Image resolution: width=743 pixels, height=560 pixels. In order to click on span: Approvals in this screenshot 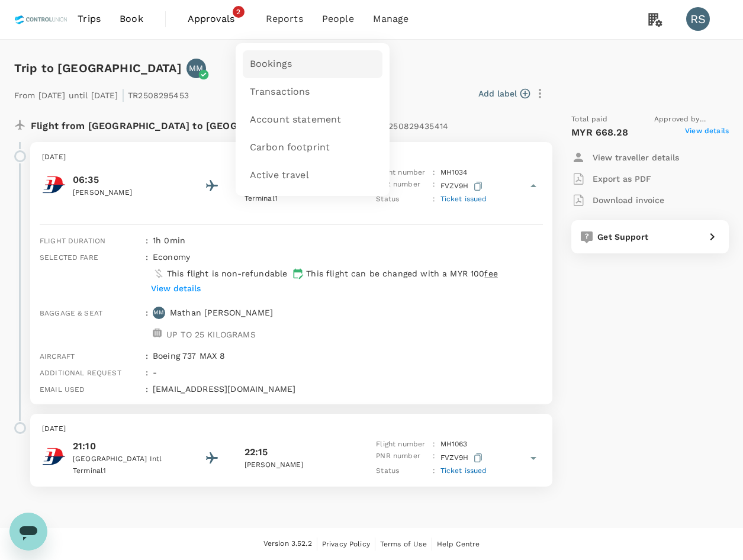, I will do `click(217, 19)`.